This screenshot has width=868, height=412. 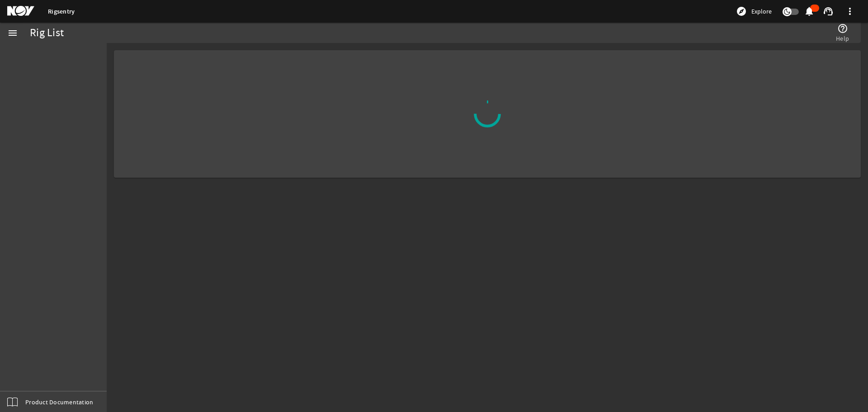 What do you see at coordinates (809, 11) in the screenshot?
I see `mat-icon: notifications` at bounding box center [809, 11].